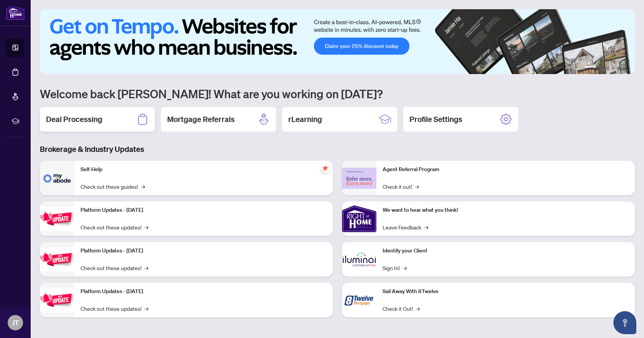 This screenshot has width=644, height=338. Describe the element at coordinates (394, 267) in the screenshot. I see `a: Sign In!→` at that location.